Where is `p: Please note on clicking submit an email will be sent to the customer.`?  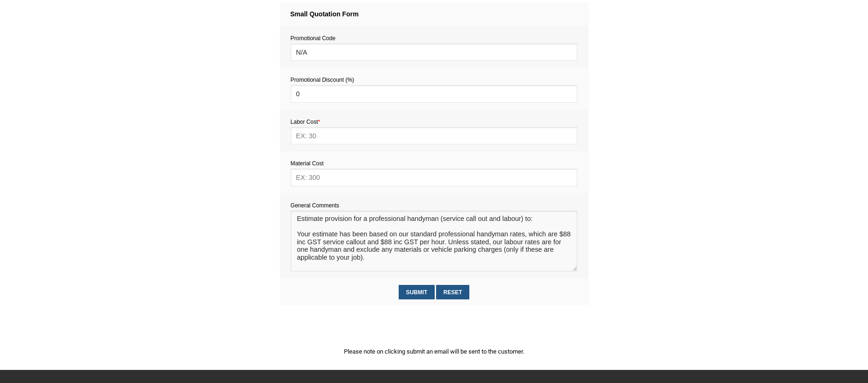
p: Please note on clicking submit an email will be sent to the customer. is located at coordinates (434, 352).